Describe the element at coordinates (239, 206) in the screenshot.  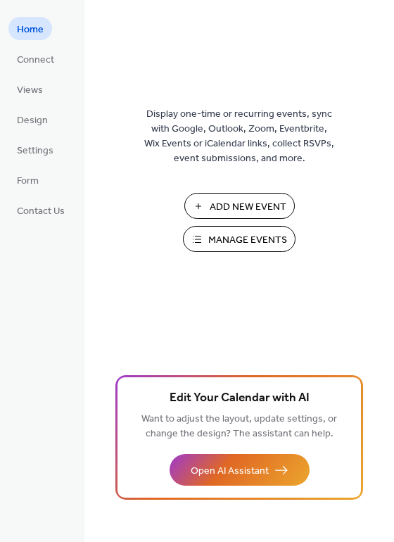
I see `button: Add New Event` at that location.